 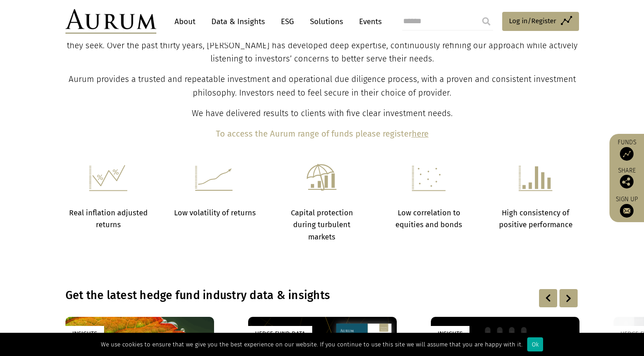 What do you see at coordinates (322, 46) in the screenshot?
I see `span: Aurum believe investors should have access to the industry’s best hedge fund managers and solutio...` at bounding box center [322, 46].